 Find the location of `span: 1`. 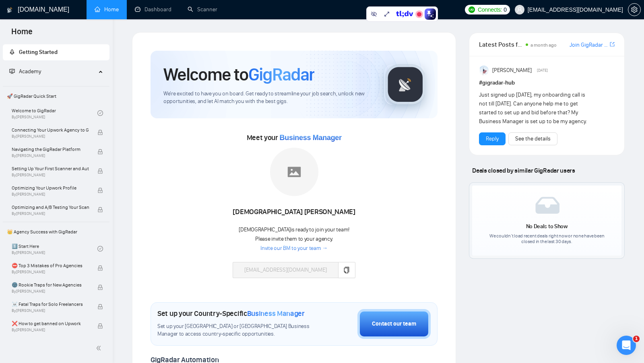

span: 1 is located at coordinates (636, 339).